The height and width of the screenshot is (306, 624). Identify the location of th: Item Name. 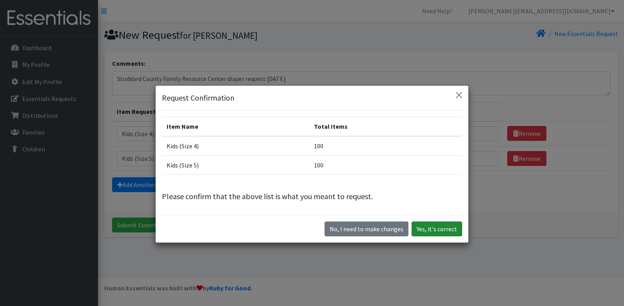
(235, 127).